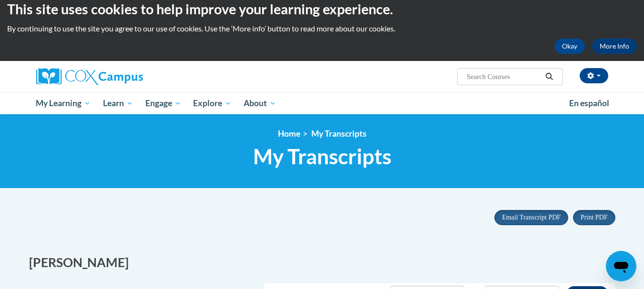  I want to click on span: Learn, so click(118, 103).